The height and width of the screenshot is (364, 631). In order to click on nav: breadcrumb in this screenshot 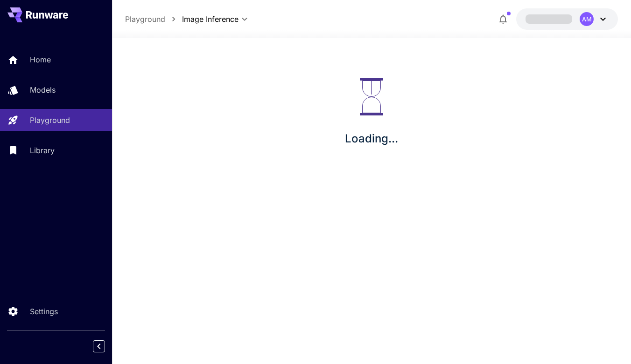, I will do `click(153, 19)`.